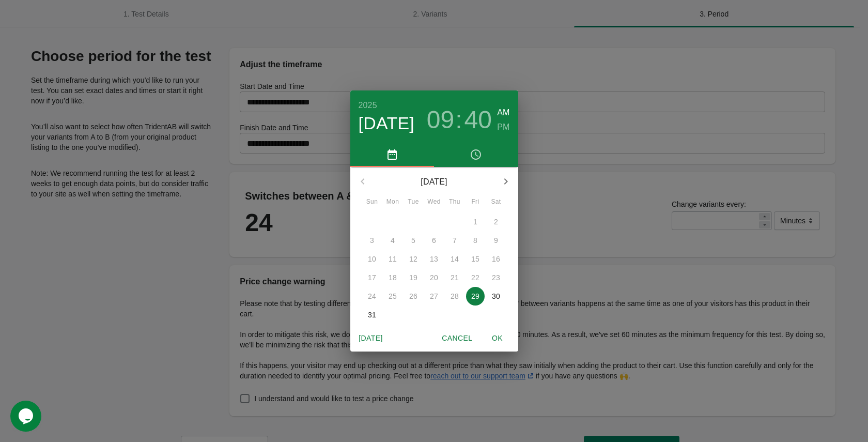  Describe the element at coordinates (440, 120) in the screenshot. I see `button: 09` at that location.